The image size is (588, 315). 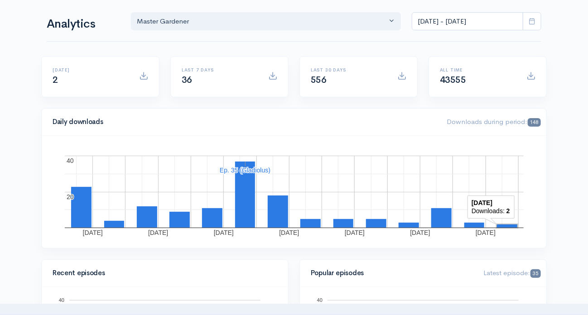 What do you see at coordinates (244, 122) in the screenshot?
I see `h4: Daily downloads` at bounding box center [244, 122].